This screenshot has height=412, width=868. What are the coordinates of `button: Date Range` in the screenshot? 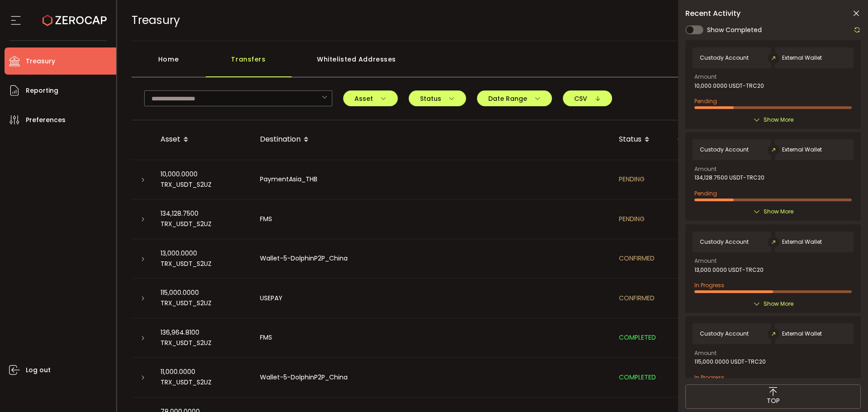 It's located at (515, 98).